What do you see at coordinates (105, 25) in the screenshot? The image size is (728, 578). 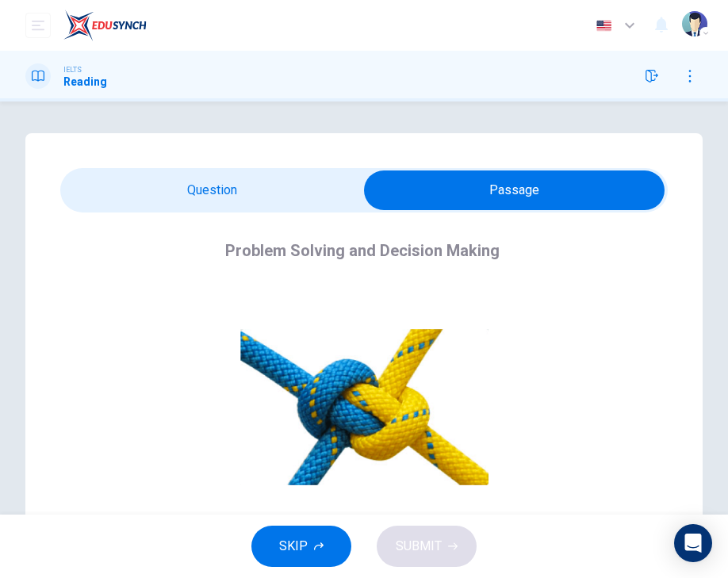 I see `img: EduSynch logo` at bounding box center [105, 25].